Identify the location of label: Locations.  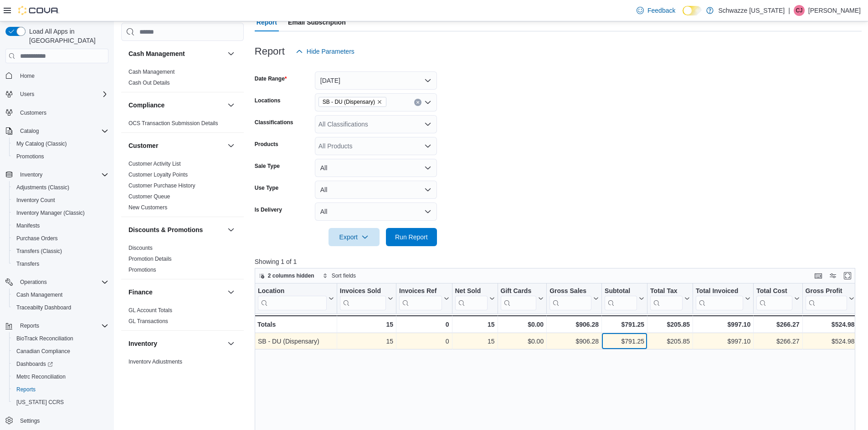
(267, 100).